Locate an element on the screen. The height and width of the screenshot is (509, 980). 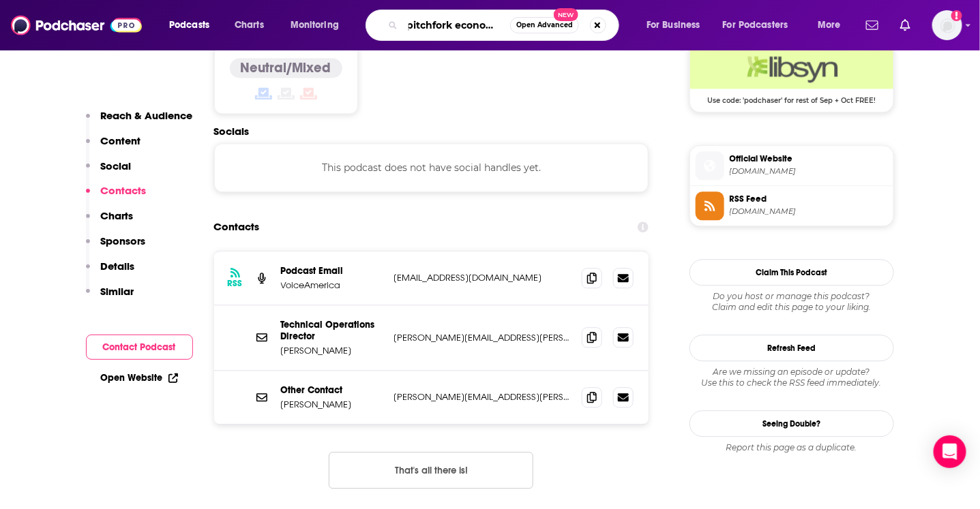
div: Are we missing an episode or update? Use this to check the RSS feed immediately. is located at coordinates (791, 378).